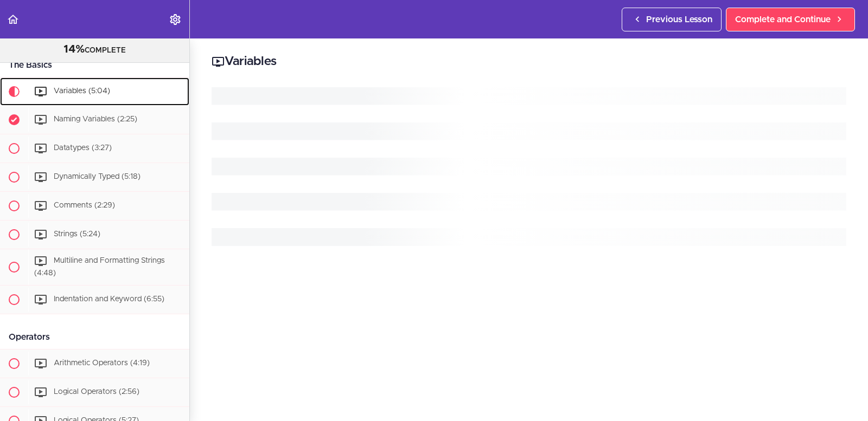  I want to click on span: Arithmetic Operators (4:19), so click(102, 363).